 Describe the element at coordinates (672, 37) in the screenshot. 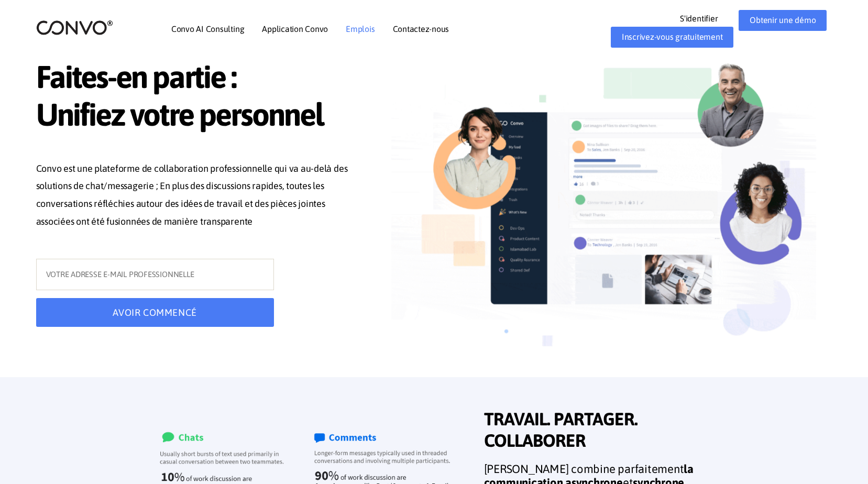

I see `a: Inscrivez-vous gratuitement` at that location.